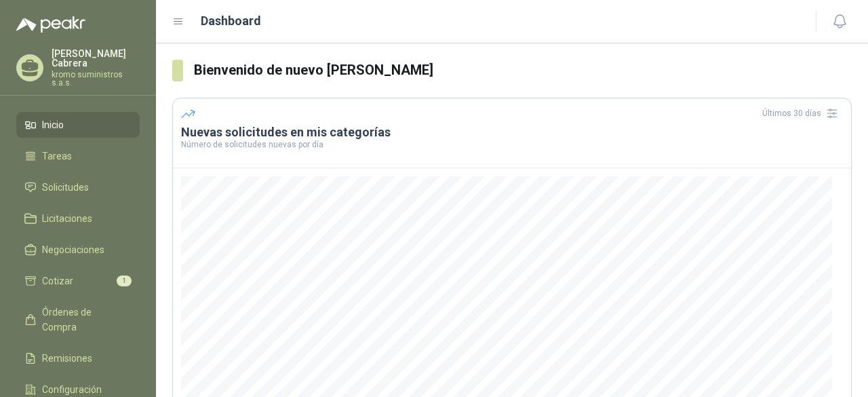 Image resolution: width=868 pixels, height=397 pixels. Describe the element at coordinates (57, 281) in the screenshot. I see `span: Cotizar` at that location.